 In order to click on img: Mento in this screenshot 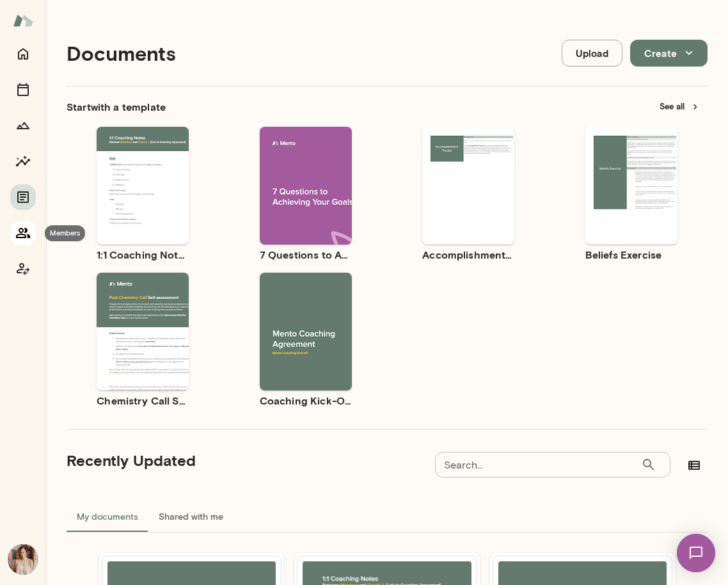, I will do `click(23, 21)`.